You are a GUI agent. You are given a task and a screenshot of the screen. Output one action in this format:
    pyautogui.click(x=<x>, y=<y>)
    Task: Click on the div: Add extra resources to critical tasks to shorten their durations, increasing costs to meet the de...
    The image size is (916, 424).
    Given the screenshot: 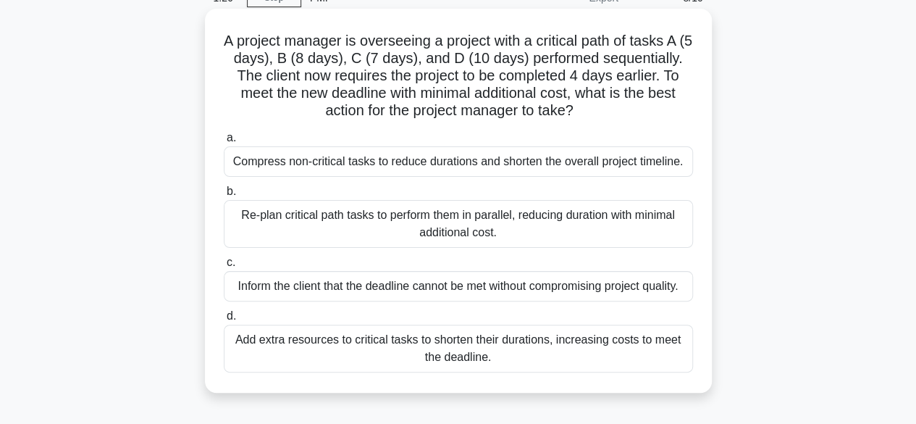 What is the action you would take?
    pyautogui.click(x=459, y=348)
    